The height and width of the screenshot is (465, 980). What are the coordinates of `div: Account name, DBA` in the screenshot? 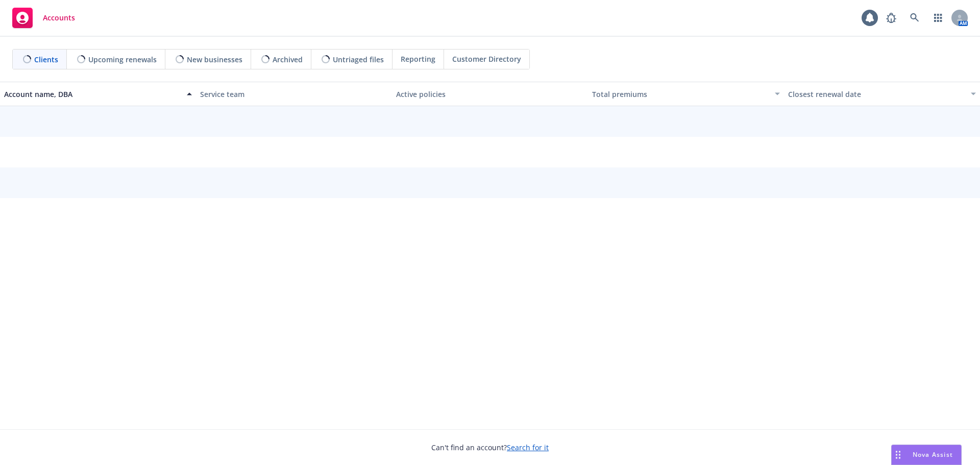 It's located at (93, 94).